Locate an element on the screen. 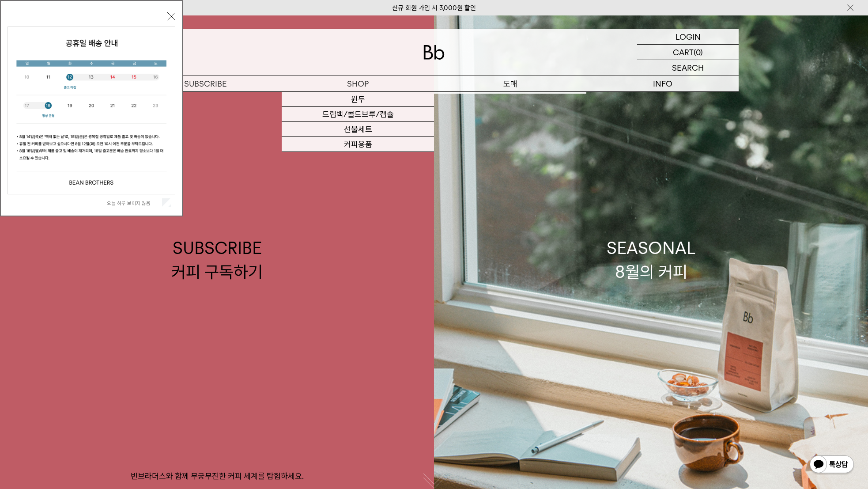 Image resolution: width=868 pixels, height=489 pixels. a: 커피용품 is located at coordinates (357, 145).